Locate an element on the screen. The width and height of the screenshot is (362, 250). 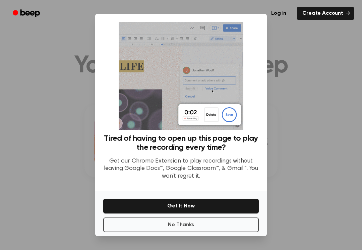
h3: Tired of having to open up this page to play the recording every time? is located at coordinates (181, 143).